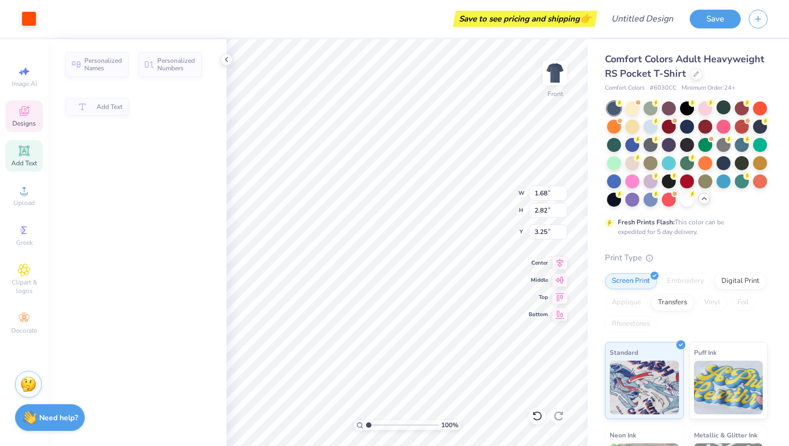  Describe the element at coordinates (646, 222) in the screenshot. I see `strong: Fresh Prints Flash:` at that location.